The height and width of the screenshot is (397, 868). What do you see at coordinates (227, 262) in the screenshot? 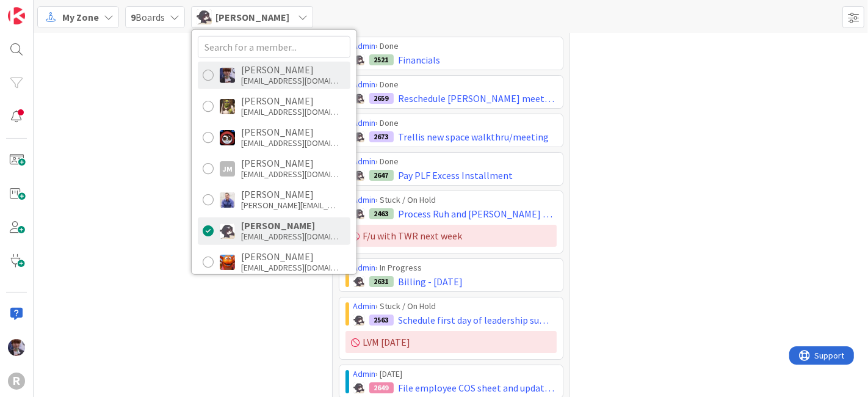
I see `img: KA` at bounding box center [227, 262].